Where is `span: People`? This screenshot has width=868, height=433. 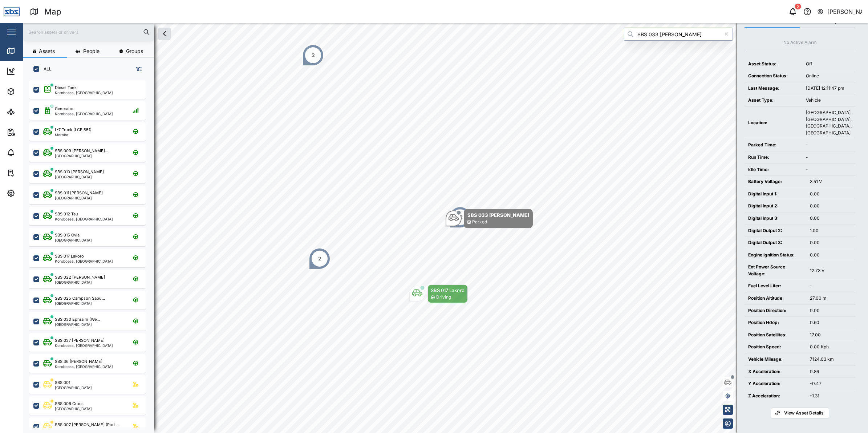 span: People is located at coordinates (91, 51).